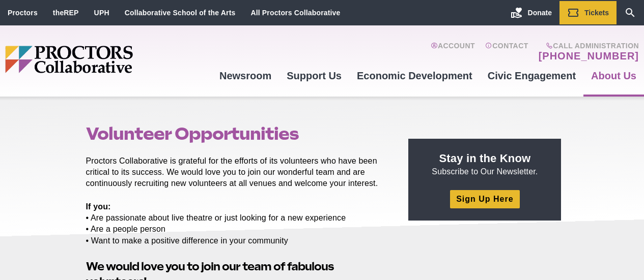 The height and width of the screenshot is (280, 644). Describe the element at coordinates (22, 13) in the screenshot. I see `a: Proctors` at that location.